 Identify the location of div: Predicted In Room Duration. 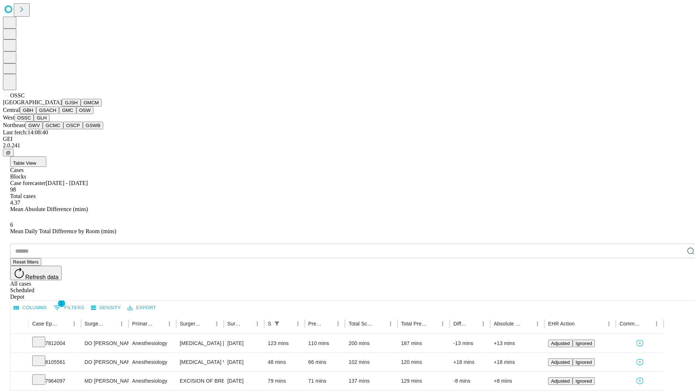
(315, 324).